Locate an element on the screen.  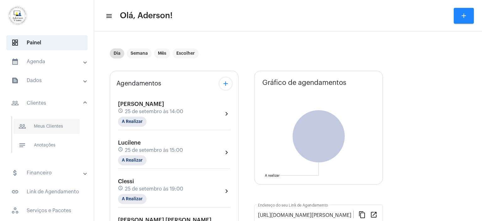
mat-expansion-panel-header: sidenav iconFinanceiro is located at coordinates (49, 173).